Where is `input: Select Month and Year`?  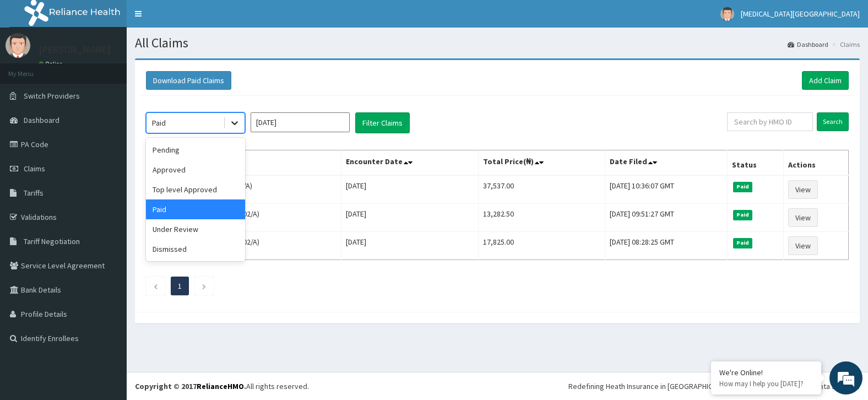
input: Select Month and Year is located at coordinates (300, 122).